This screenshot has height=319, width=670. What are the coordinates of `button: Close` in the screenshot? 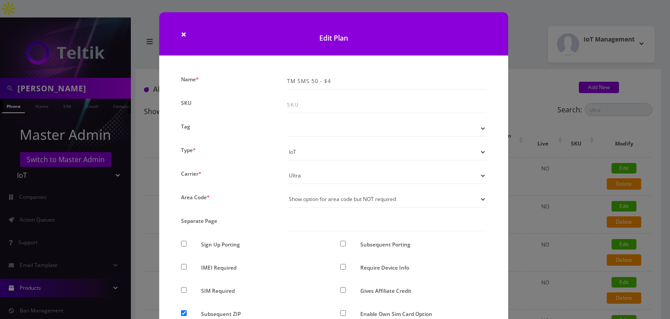 It's located at (184, 34).